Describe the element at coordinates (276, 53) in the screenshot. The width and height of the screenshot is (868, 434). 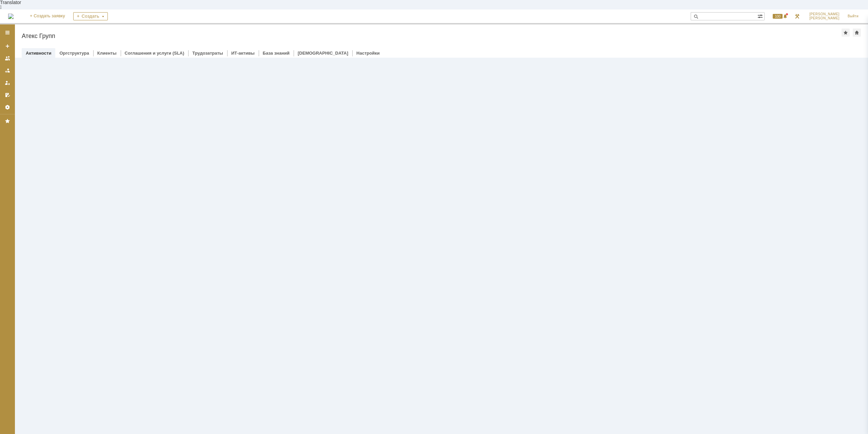
I see `a: База знаний` at that location.